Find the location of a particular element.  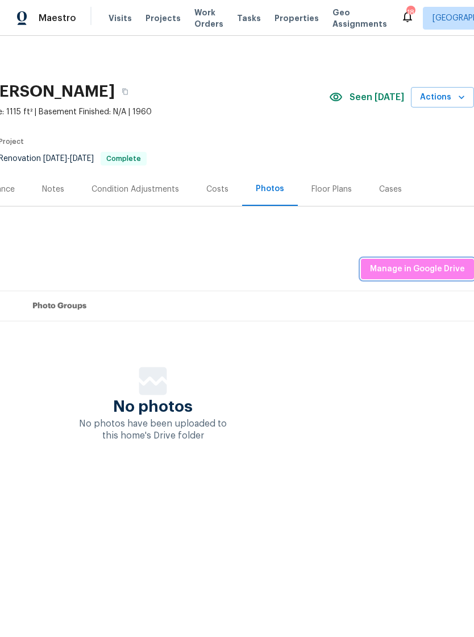

button: Copy Address is located at coordinates (125, 92).